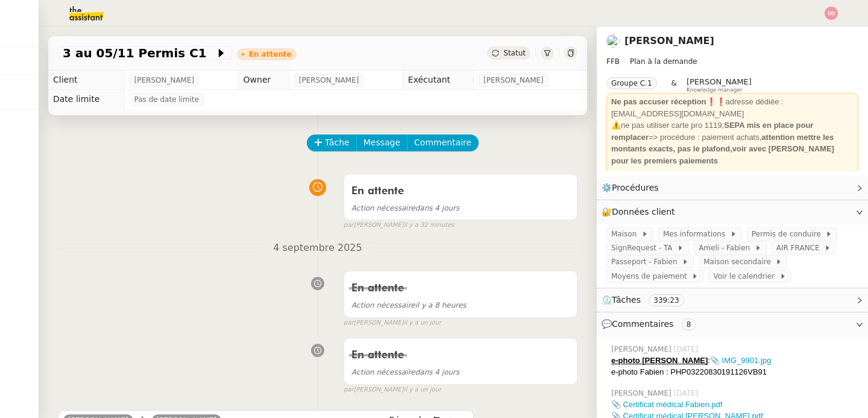 Image resolution: width=868 pixels, height=418 pixels. I want to click on app-user-label: Knowledge manager, so click(719, 85).